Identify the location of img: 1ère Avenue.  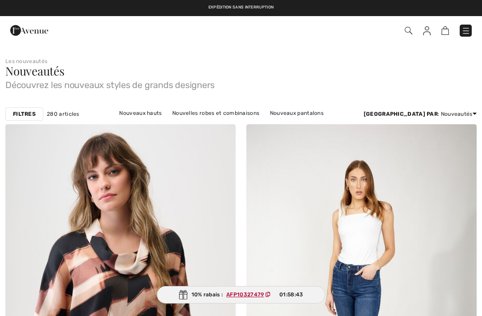
(29, 30).